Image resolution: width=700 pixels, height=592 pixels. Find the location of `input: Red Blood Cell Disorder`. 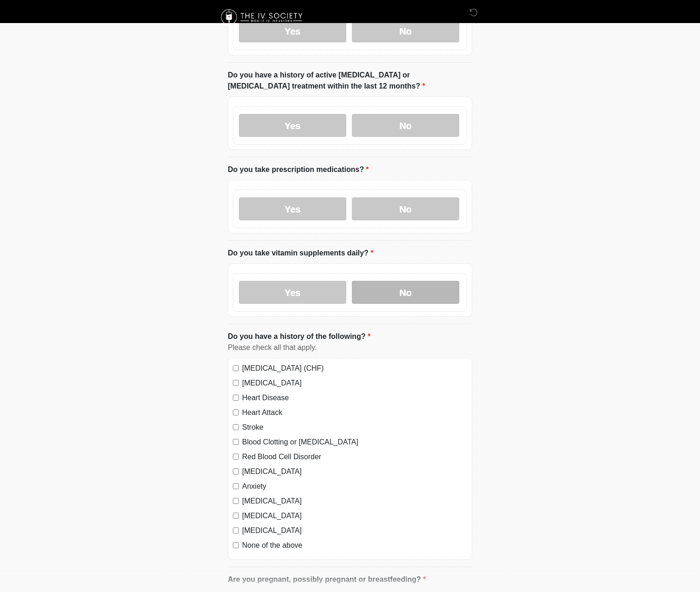

input: Red Blood Cell Disorder is located at coordinates (235, 456).